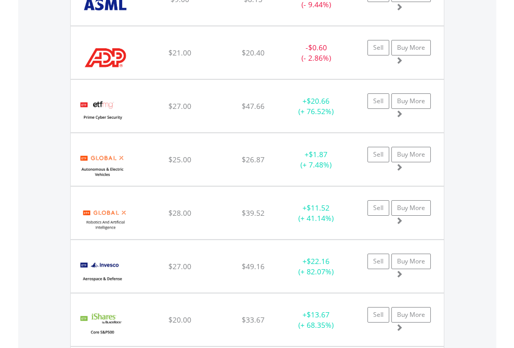 The width and height of the screenshot is (514, 348). What do you see at coordinates (316, 106) in the screenshot?
I see `div: + (+ 76.52%)` at bounding box center [316, 106].